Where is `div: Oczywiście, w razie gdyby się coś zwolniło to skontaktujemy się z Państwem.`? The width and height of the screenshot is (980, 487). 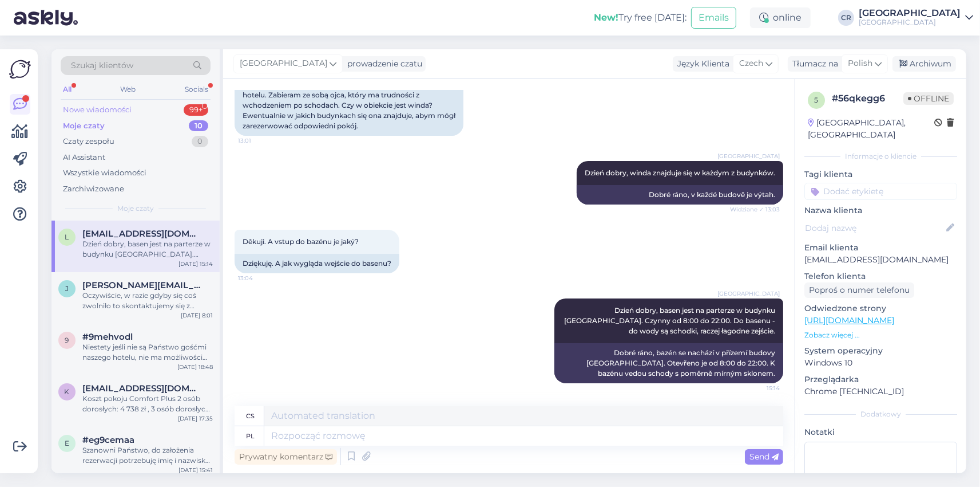 div: Oczywiście, w razie gdyby się coś zwolniło to skontaktujemy się z Państwem. is located at coordinates (148, 301).